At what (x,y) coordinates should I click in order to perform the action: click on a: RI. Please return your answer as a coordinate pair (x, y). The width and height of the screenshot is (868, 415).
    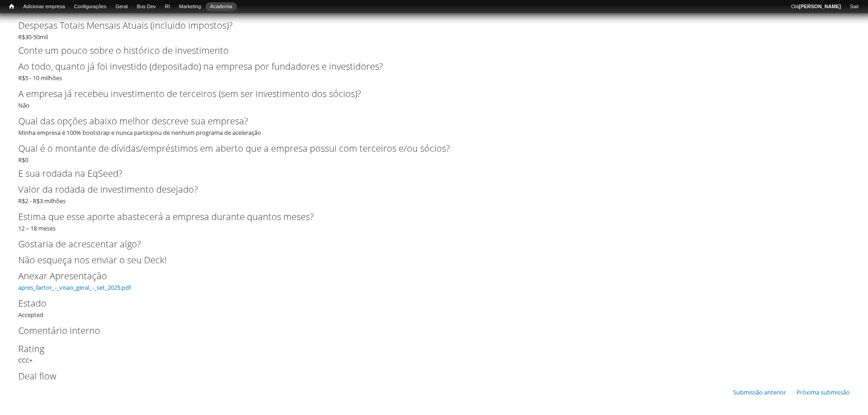
    Looking at the image, I should click on (167, 7).